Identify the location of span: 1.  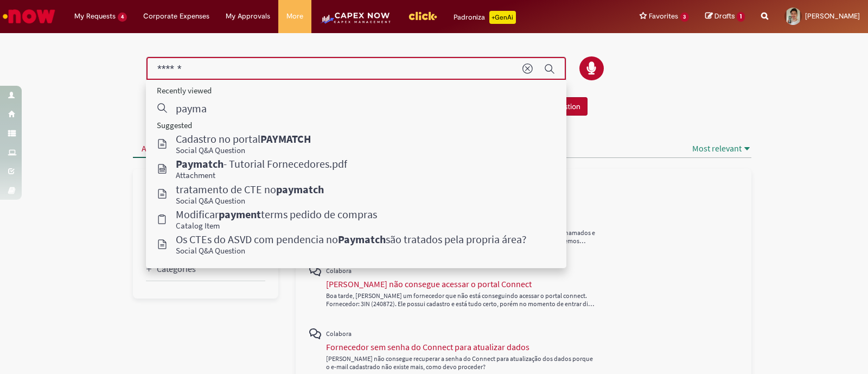
(740, 17).